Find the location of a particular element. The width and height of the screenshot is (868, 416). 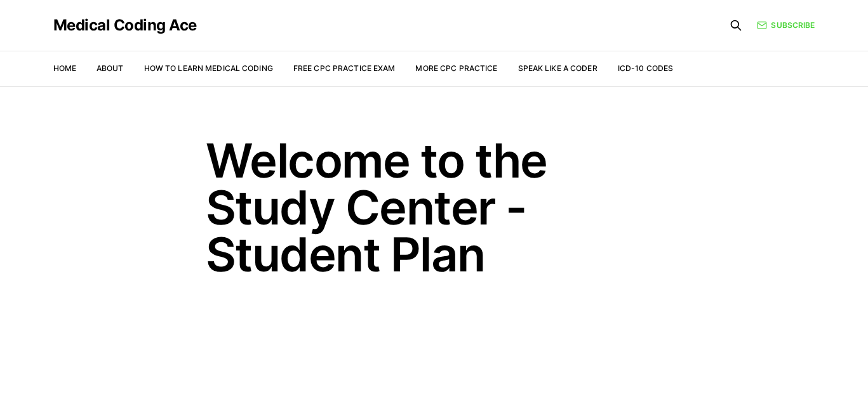

a: Home is located at coordinates (65, 68).